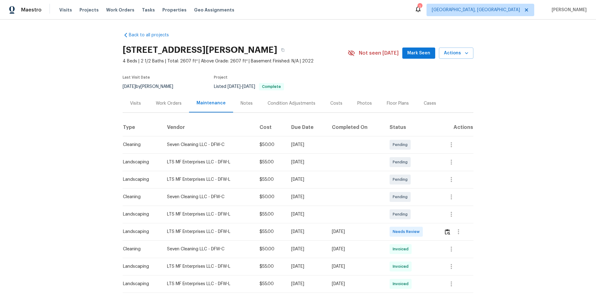  Describe the element at coordinates (355, 127) in the screenshot. I see `th: Completed On` at that location.